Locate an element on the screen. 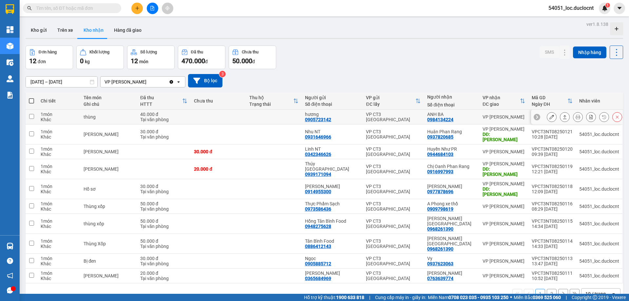 This screenshot has height=301, width=629. div: ANH BA is located at coordinates (452, 114).